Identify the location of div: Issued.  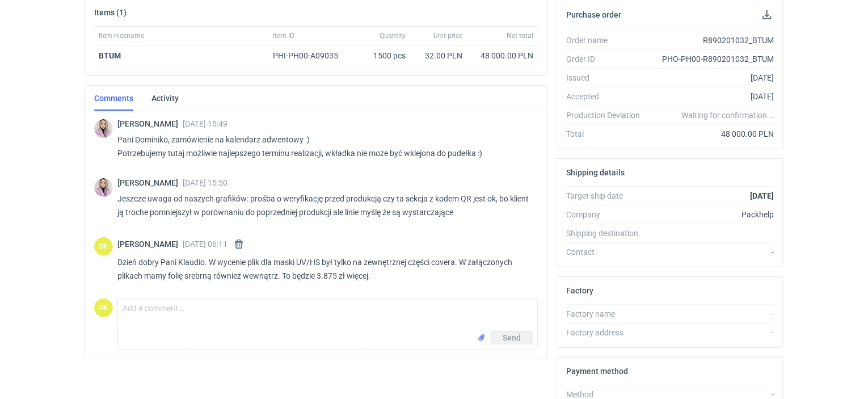
(607, 78).